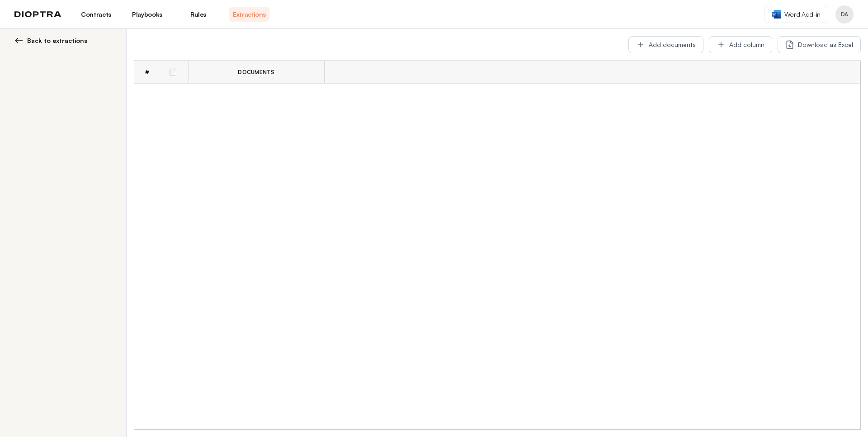 Image resolution: width=868 pixels, height=437 pixels. I want to click on button: Add documents, so click(666, 44).